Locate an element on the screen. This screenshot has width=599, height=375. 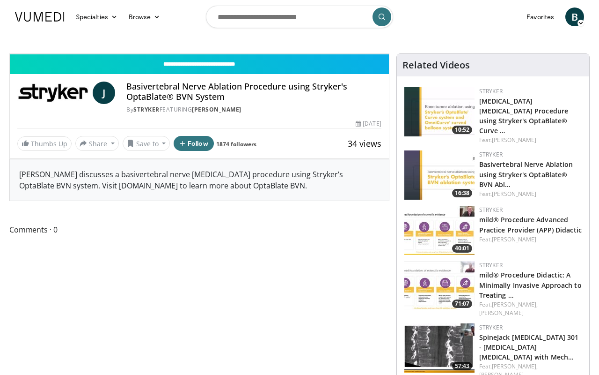
img: Stryker is located at coordinates (53, 93).